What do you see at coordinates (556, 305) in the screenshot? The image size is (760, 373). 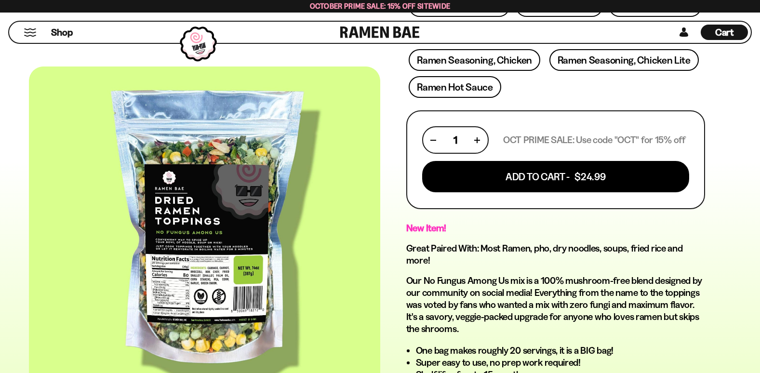 I see `p: Our No Fungus Among Us mix is a 100% mushroom-free blend designed by our community on social medi...` at bounding box center [556, 305].